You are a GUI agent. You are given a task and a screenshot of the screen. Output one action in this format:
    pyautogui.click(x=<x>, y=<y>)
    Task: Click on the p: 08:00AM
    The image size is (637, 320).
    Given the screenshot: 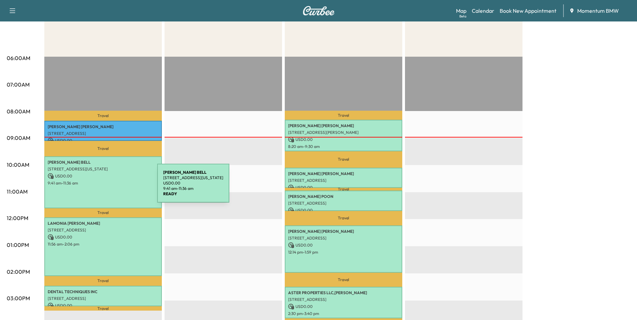 What is the action you would take?
    pyautogui.click(x=18, y=111)
    